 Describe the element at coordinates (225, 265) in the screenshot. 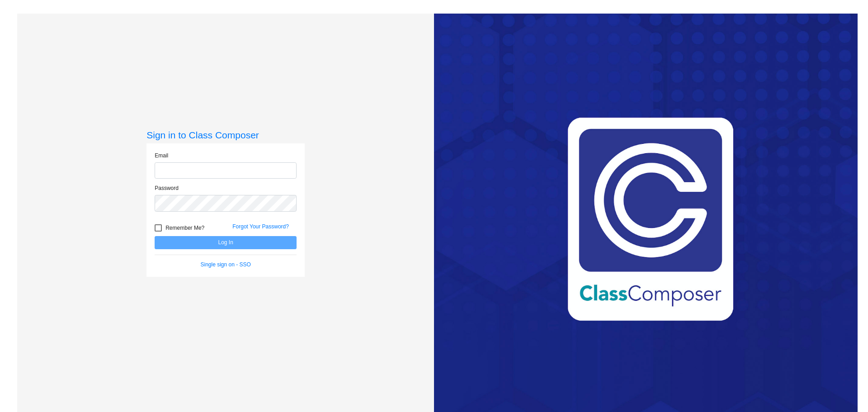

I see `a: Single sign on - SSO` at that location.